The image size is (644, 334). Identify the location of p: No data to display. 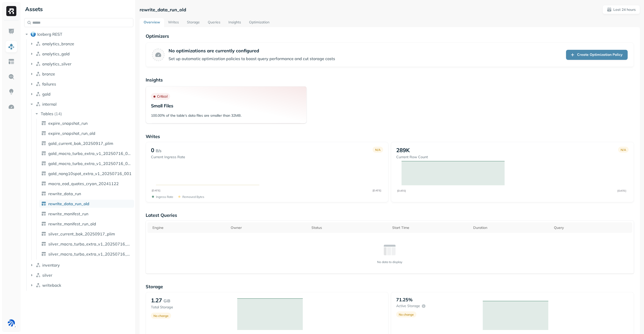
(390, 262).